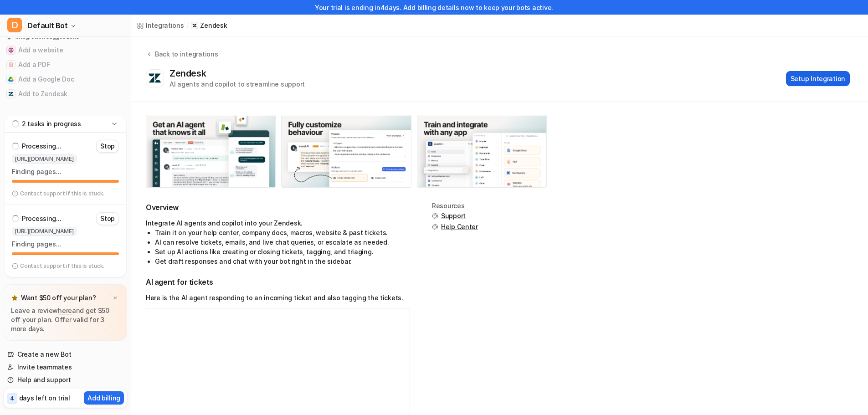 The height and width of the screenshot is (415, 868). I want to click on button: Support, so click(455, 216).